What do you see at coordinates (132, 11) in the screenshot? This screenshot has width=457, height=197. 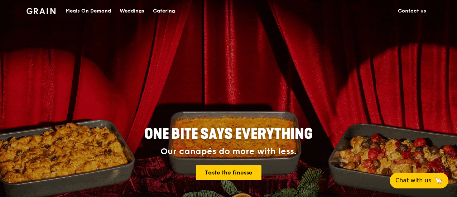 I see `div: Weddings` at bounding box center [132, 11].